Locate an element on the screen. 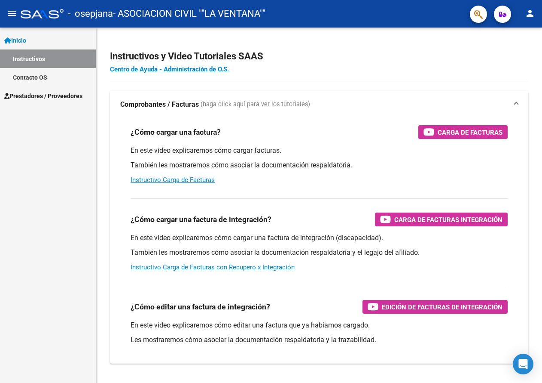 This screenshot has width=542, height=383. p: También les mostraremos cómo asociar la documentación respaldatoria. is located at coordinates (319, 165).